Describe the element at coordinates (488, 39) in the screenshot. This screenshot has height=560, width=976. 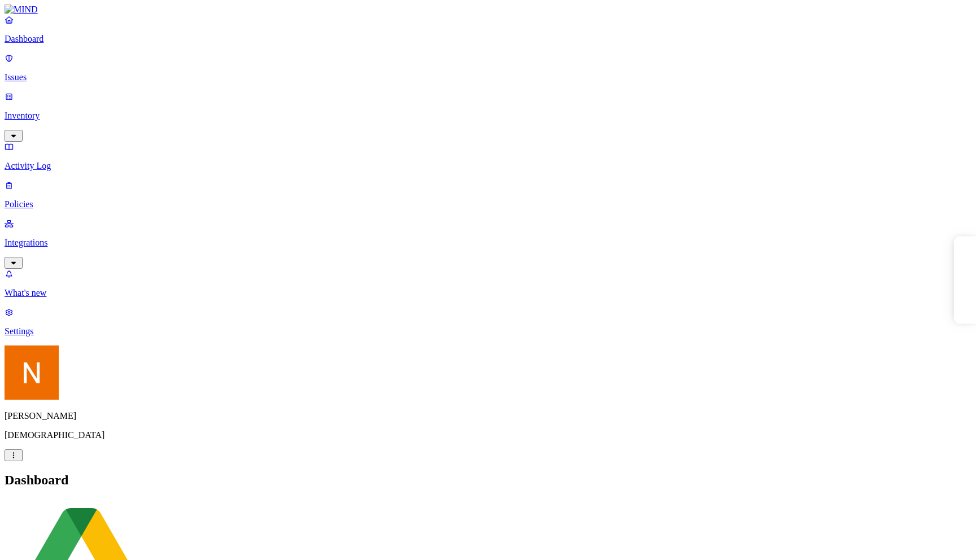
I see `p: Dashboard` at that location.